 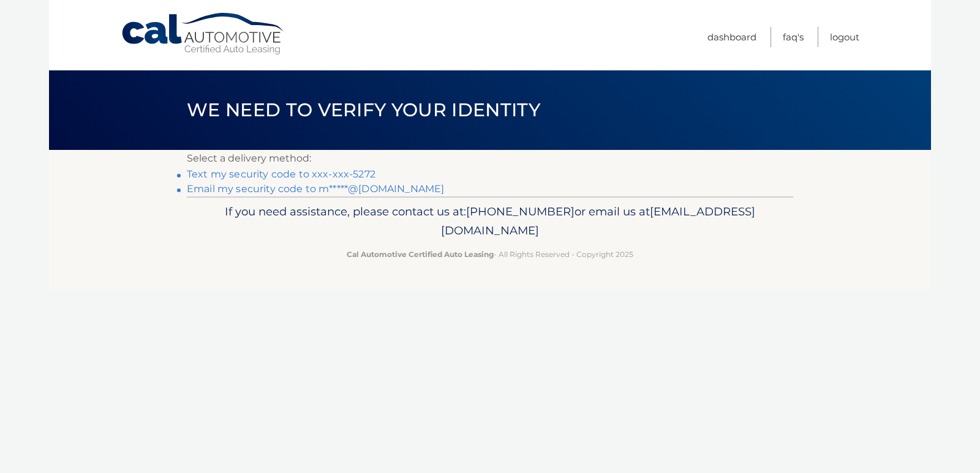 I want to click on strong: Cal Automotive Certified Auto Leasing, so click(x=420, y=254).